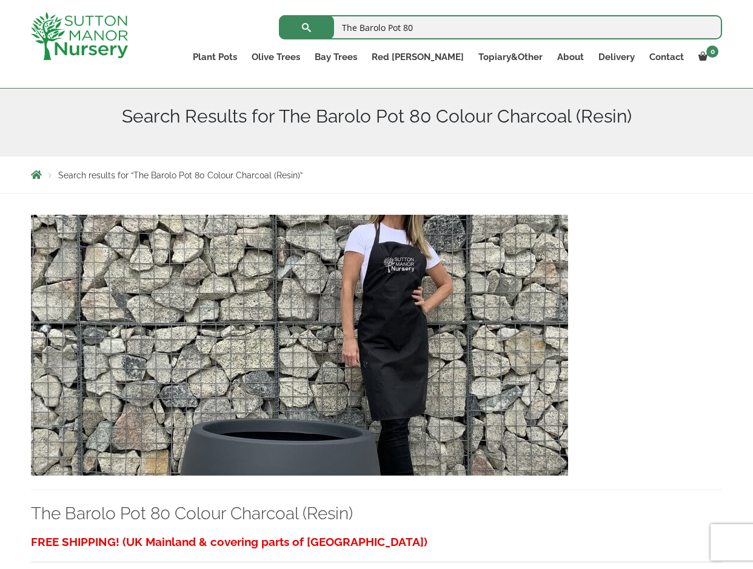 This screenshot has height=569, width=753. What do you see at coordinates (276, 57) in the screenshot?
I see `a: Olive Trees` at bounding box center [276, 57].